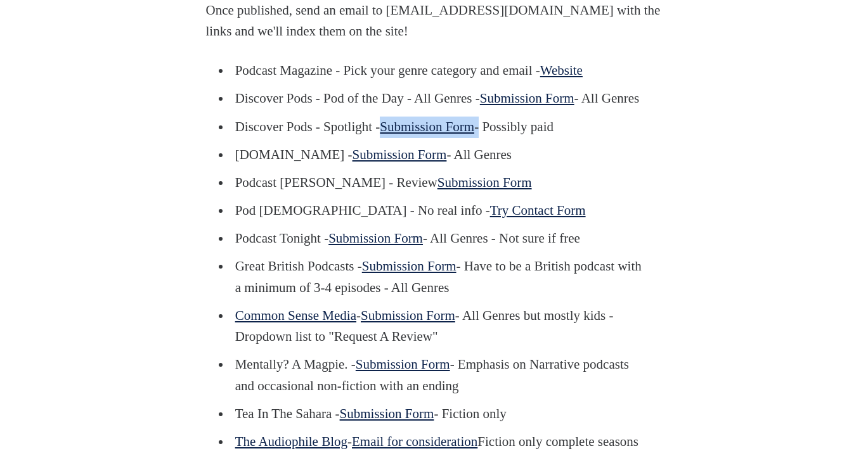 The height and width of the screenshot is (451, 868). I want to click on li: Mentally? A Magpie. - - Emphasis on Narrative podcasts and occasional non-fiction with an ending, so click(436, 375).